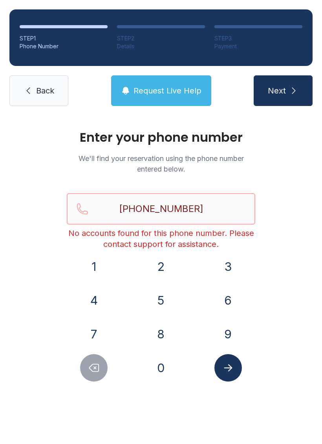 This screenshot has height=444, width=322. Describe the element at coordinates (94, 368) in the screenshot. I see `button: Delete number` at that location.